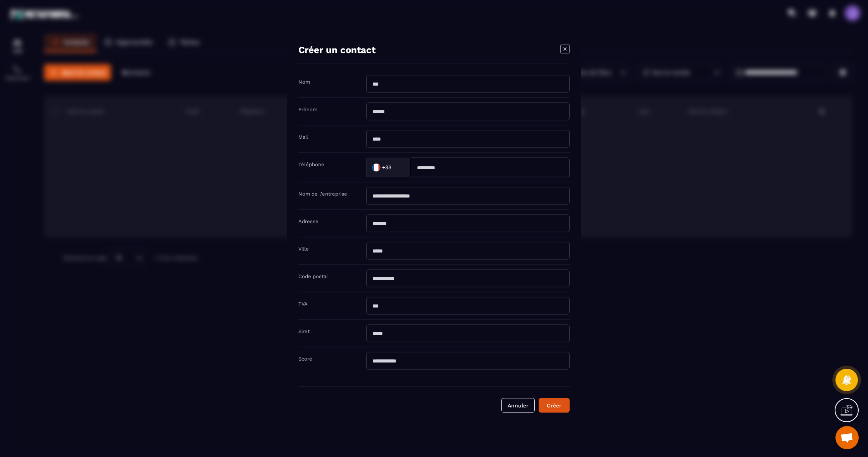 The width and height of the screenshot is (868, 457). What do you see at coordinates (308, 221) in the screenshot?
I see `label: Adresse` at bounding box center [308, 221].